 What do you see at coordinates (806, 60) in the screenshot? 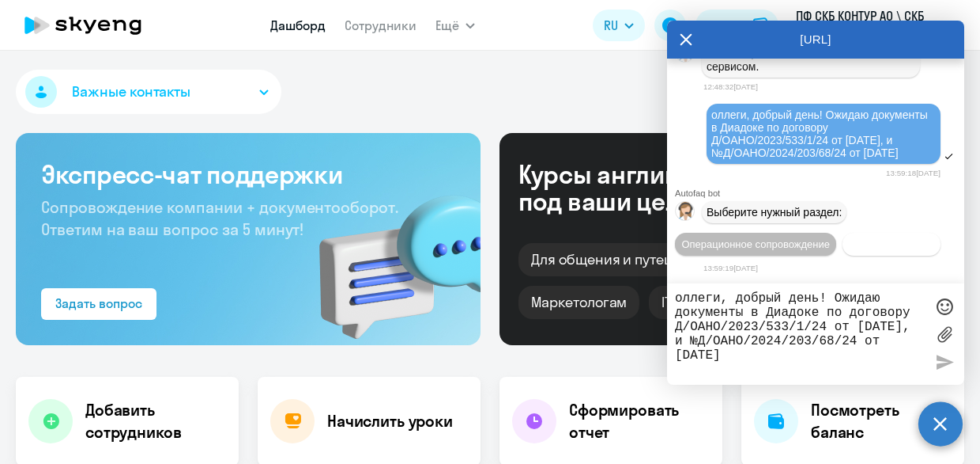
I see `span: Спасибо, что воспользовались нашим сервисом.` at bounding box center [806, 60].